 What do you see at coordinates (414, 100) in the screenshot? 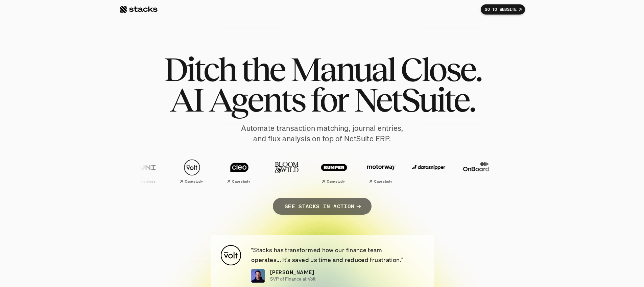
I see `span: NetSuite.` at bounding box center [414, 100].